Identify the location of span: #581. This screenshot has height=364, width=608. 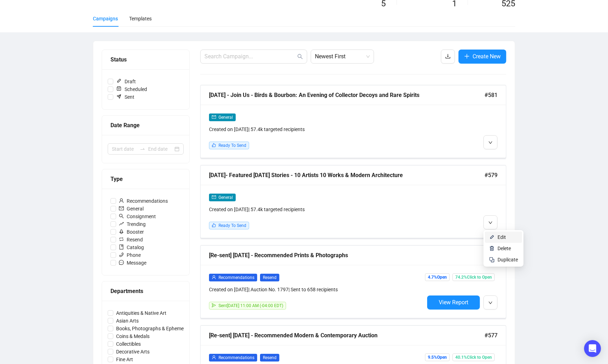
(491, 95).